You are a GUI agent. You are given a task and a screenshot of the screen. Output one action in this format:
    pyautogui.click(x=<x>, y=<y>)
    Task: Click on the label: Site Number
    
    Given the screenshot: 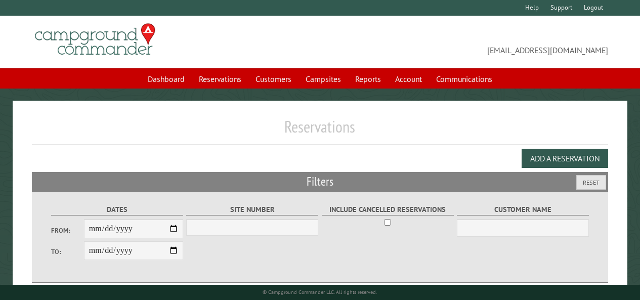 What is the action you would take?
    pyautogui.click(x=252, y=210)
    